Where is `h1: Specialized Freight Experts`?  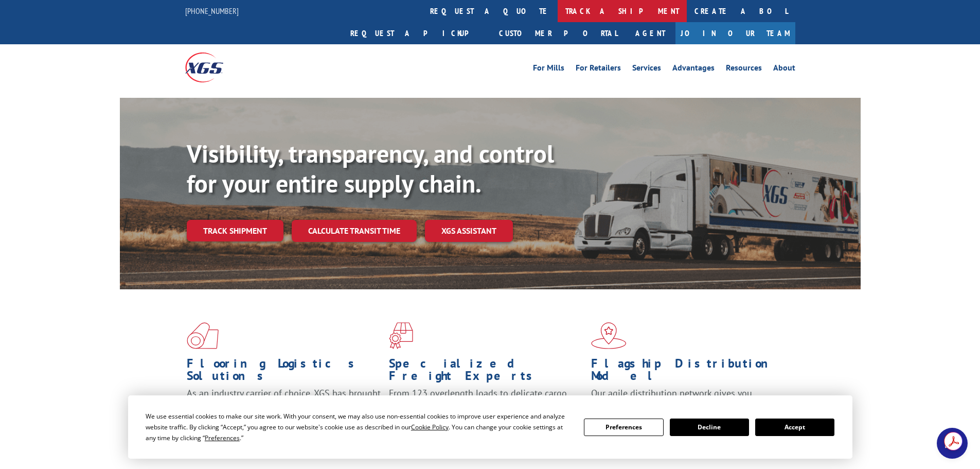 h1: Specialized Freight Experts is located at coordinates (486, 372).